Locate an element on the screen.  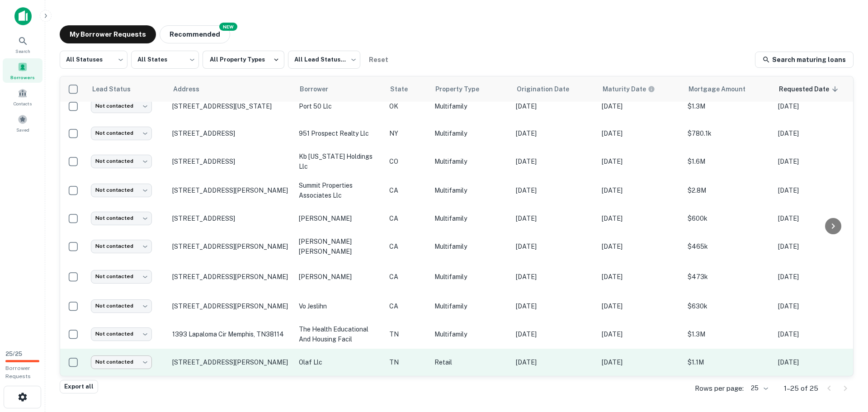
p: 951 prospect realty llc is located at coordinates (339, 133).